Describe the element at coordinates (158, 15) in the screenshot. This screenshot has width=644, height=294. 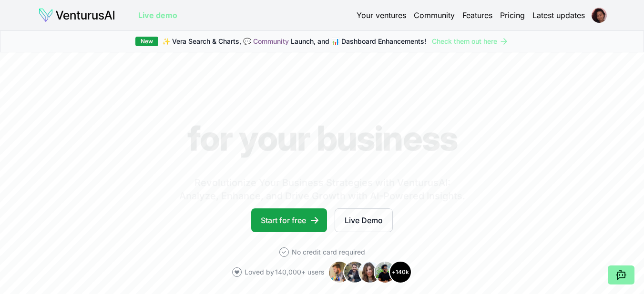
I see `a: Live demo` at that location.